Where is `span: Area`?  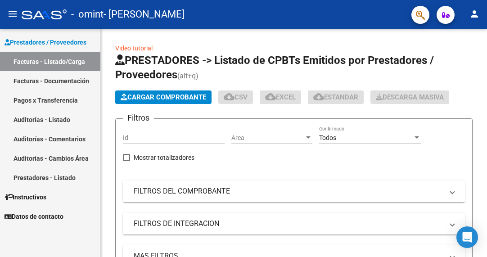 span: Area is located at coordinates (268, 138).